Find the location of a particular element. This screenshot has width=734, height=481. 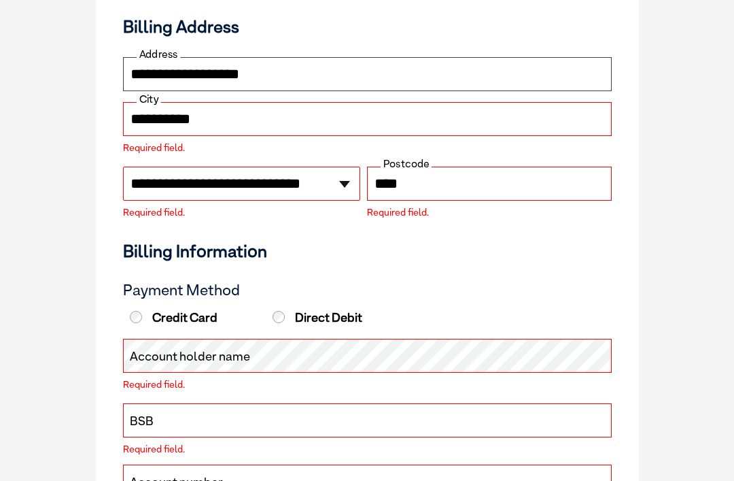

label: Account holder name is located at coordinates (190, 357).